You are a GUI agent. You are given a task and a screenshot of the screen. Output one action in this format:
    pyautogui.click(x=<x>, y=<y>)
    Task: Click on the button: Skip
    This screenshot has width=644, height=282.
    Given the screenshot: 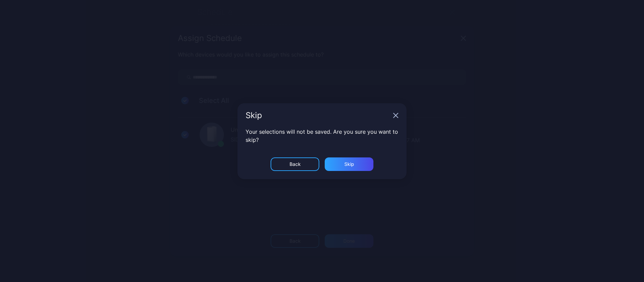 What is the action you would take?
    pyautogui.click(x=350, y=164)
    